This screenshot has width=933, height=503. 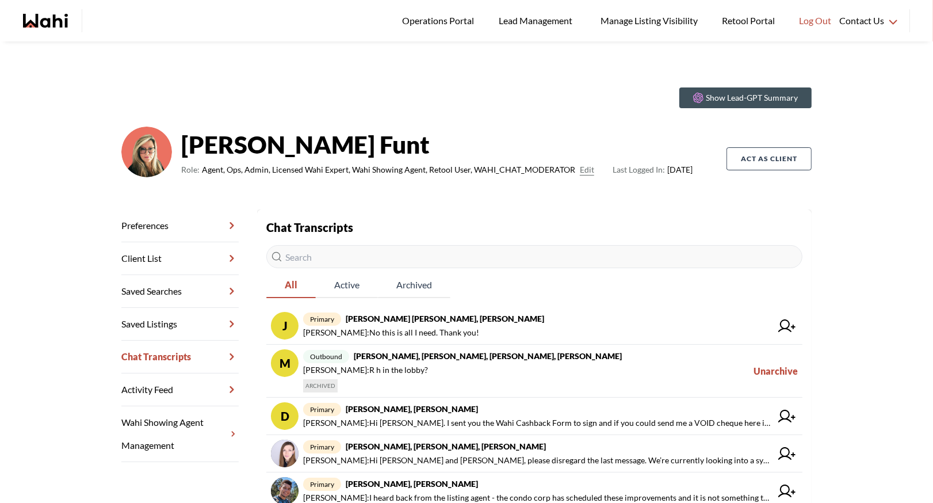 I want to click on span: Operations Portal, so click(x=440, y=21).